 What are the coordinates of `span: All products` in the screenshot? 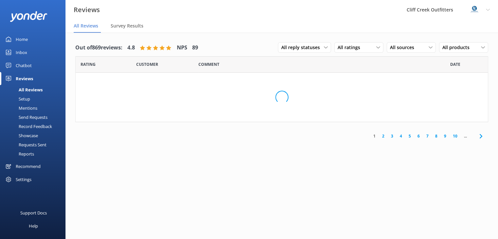 It's located at (457, 47).